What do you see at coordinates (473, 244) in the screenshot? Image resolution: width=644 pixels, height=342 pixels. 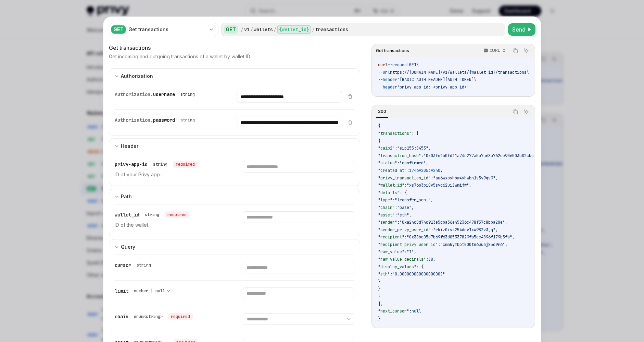 I see `span: "cmakymbpt000te63uaj85d9r6"` at bounding box center [473, 244].